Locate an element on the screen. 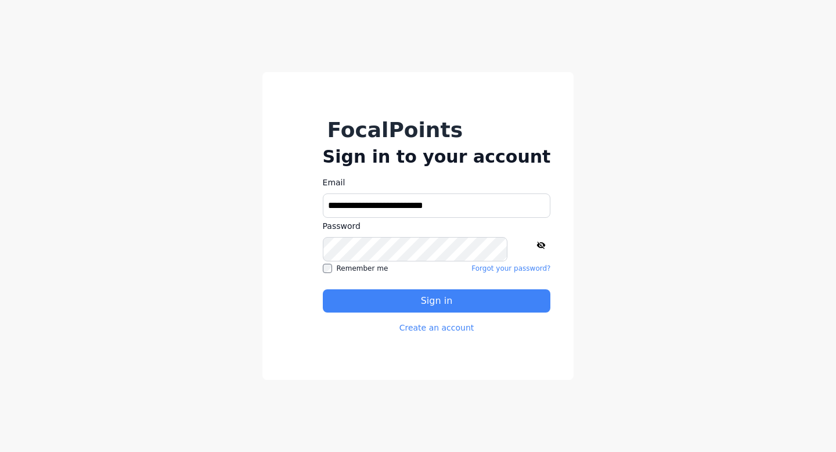 The image size is (836, 452). h2: Sign in to your account is located at coordinates (437, 157).